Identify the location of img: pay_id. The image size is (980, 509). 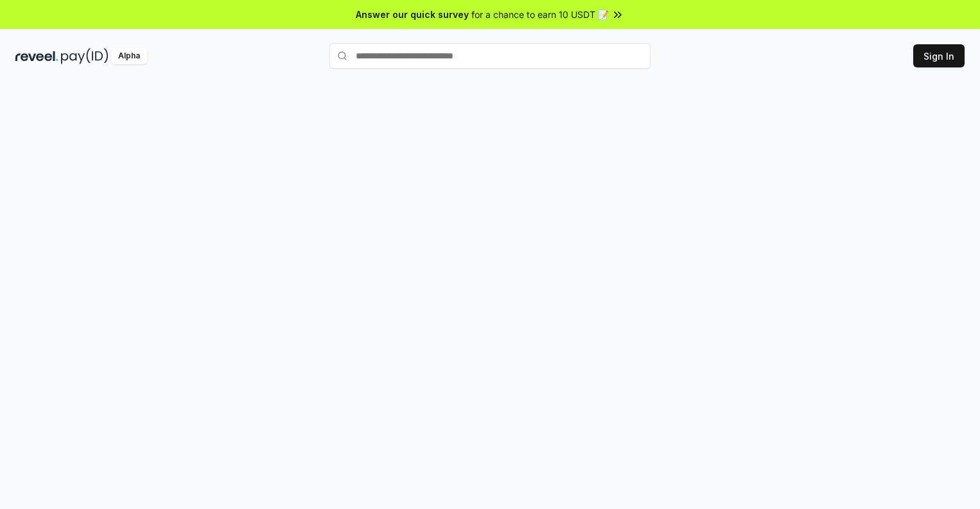
(85, 55).